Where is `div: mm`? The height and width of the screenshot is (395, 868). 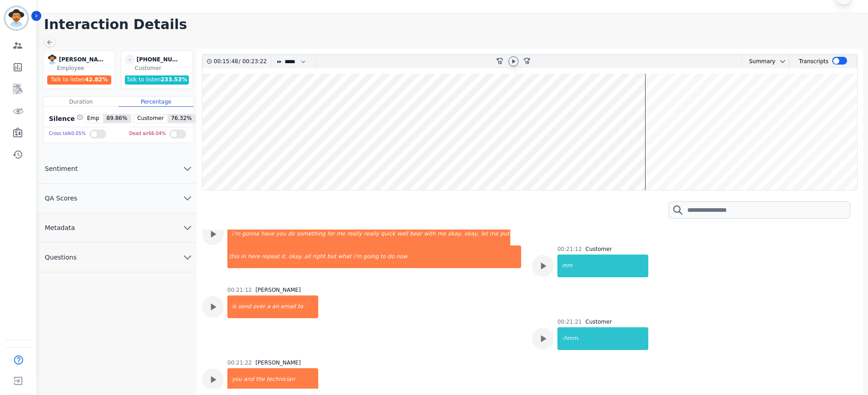
div: mm is located at coordinates (604, 266).